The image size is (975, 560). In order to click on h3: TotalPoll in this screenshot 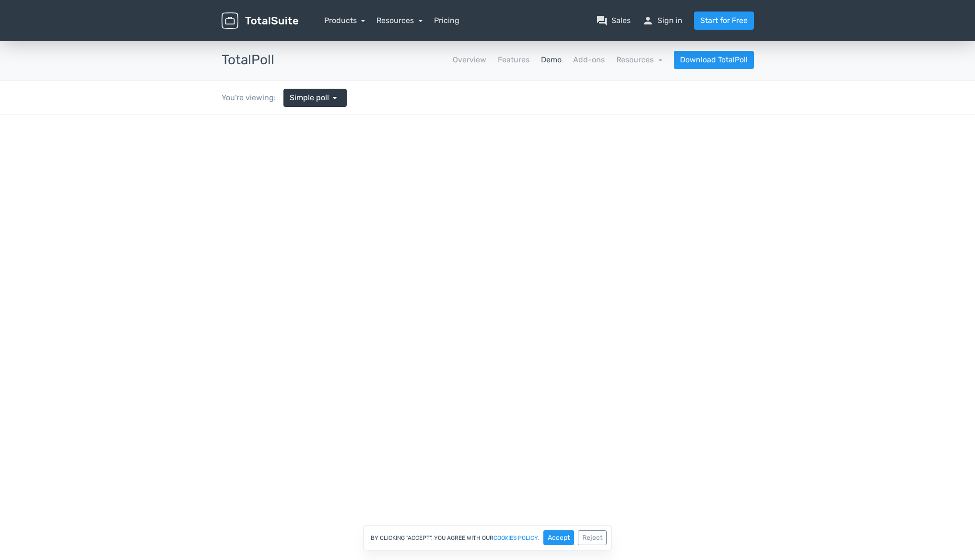, I will do `click(248, 60)`.